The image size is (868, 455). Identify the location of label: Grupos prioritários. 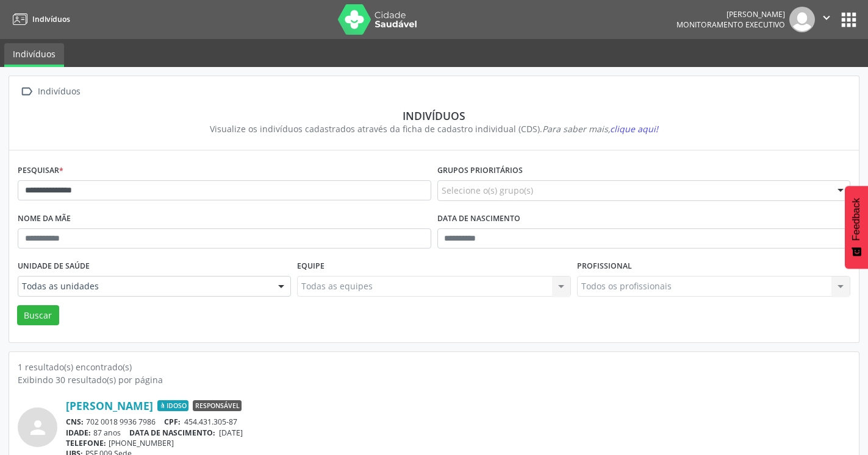
(480, 171).